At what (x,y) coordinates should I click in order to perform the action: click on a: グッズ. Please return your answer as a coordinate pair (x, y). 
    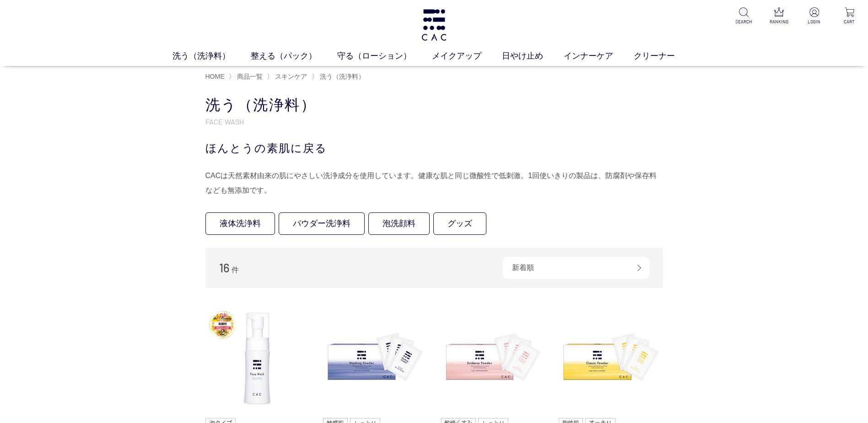
    Looking at the image, I should click on (460, 223).